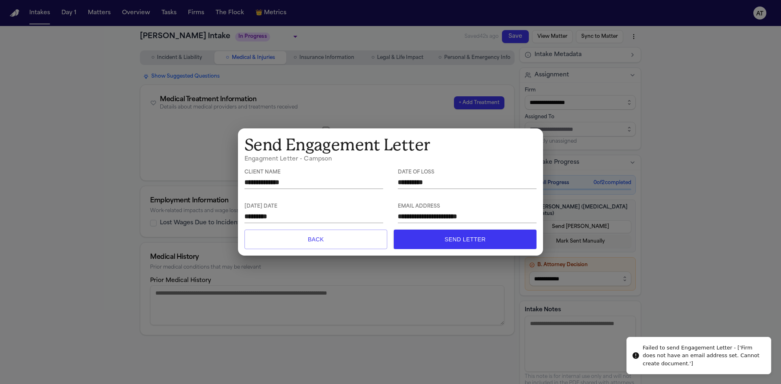 This screenshot has height=384, width=781. What do you see at coordinates (467, 207) in the screenshot?
I see `span: Email Address` at bounding box center [467, 207].